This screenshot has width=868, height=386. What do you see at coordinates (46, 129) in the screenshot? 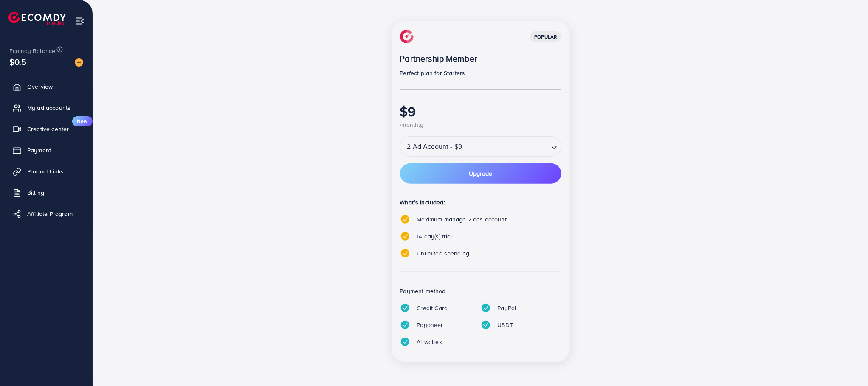
I see `a: Creative centerNew` at bounding box center [46, 129].